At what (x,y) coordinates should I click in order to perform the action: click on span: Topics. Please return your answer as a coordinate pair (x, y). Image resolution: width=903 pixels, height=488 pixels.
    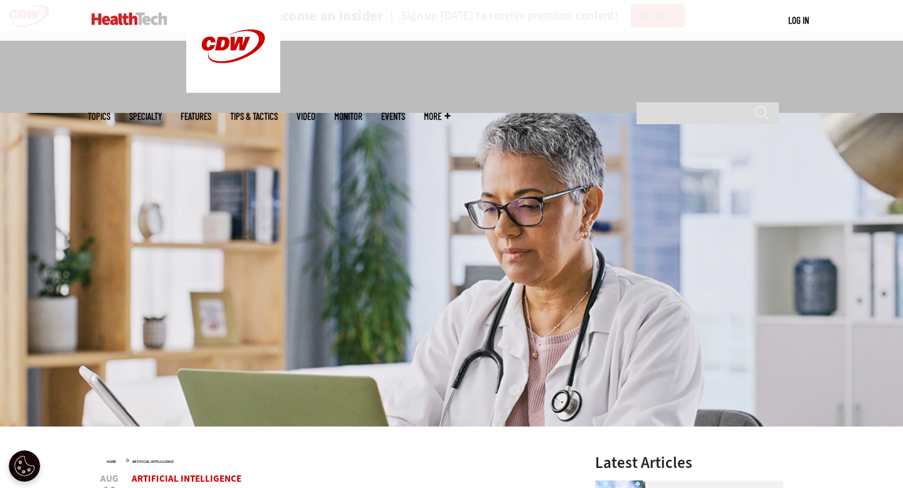
    Looking at the image, I should click on (99, 116).